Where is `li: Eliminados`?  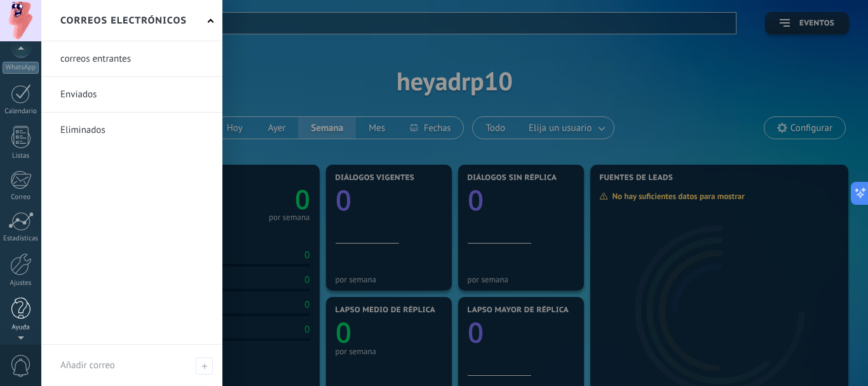
li: Eliminados is located at coordinates (132, 130).